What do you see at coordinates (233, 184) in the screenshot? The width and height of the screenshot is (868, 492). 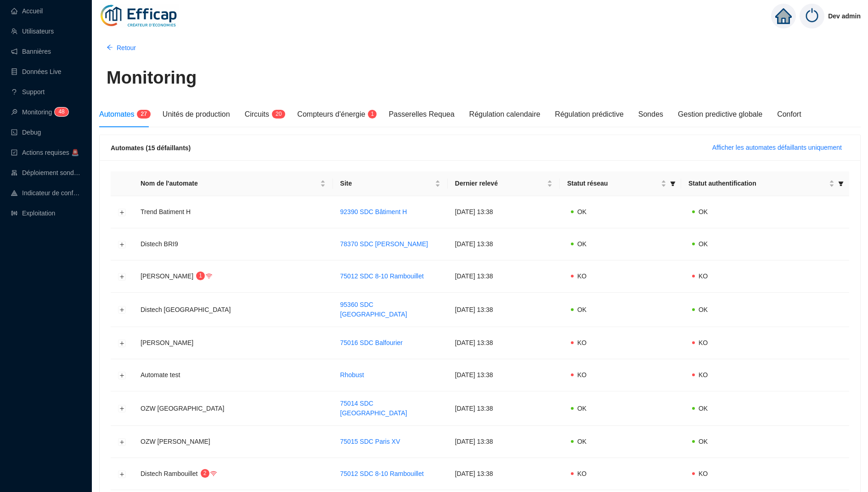 I see `th: Nom de l'automate` at bounding box center [233, 184].